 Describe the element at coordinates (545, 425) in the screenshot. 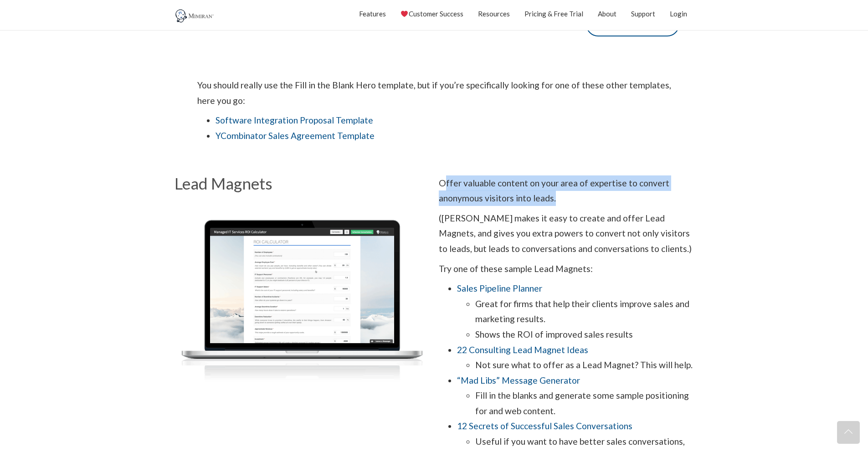

I see `a: 12 Secrets of Successful Sales Conversations` at that location.